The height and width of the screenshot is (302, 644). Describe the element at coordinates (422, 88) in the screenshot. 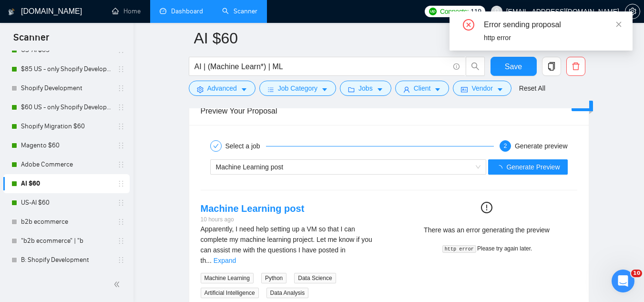

I see `button: userClientcaret-down` at that location.